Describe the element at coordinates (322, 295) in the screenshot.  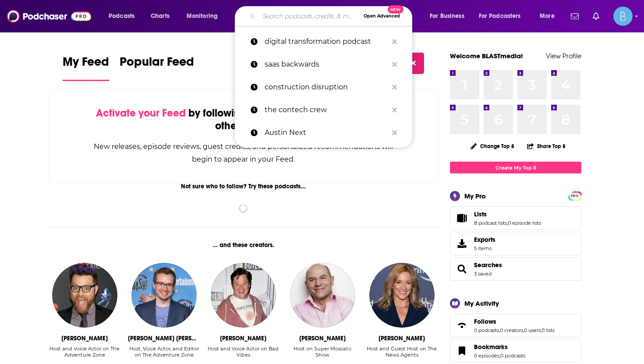
I see `img: Vincent Moscato` at that location.